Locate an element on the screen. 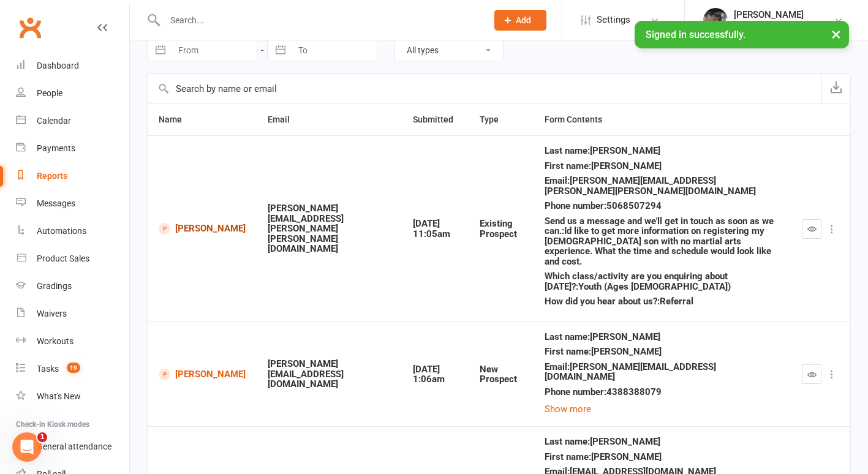 Image resolution: width=868 pixels, height=474 pixels. div: Knots Jiu-Jitsu is located at coordinates (769, 26).